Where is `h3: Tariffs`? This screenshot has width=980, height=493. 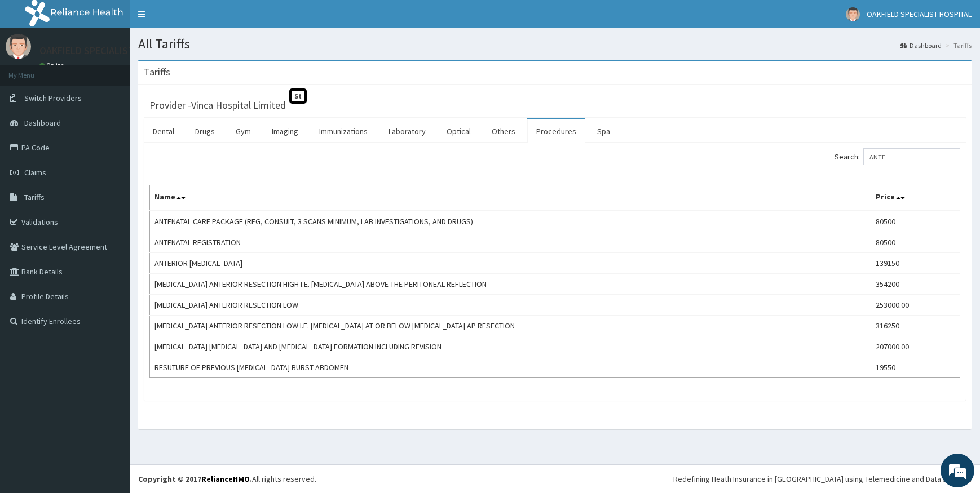
h3: Tariffs is located at coordinates (157, 72).